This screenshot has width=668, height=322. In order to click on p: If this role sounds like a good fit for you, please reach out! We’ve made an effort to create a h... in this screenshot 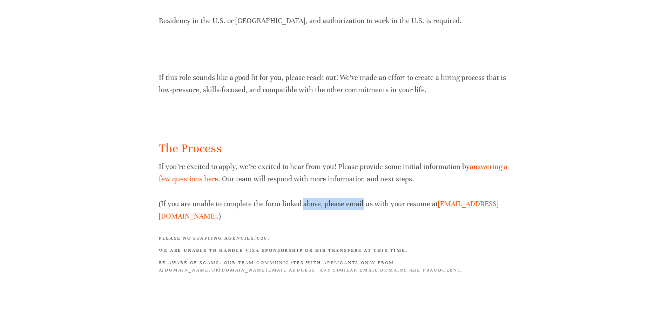, I will do `click(334, 84)`.